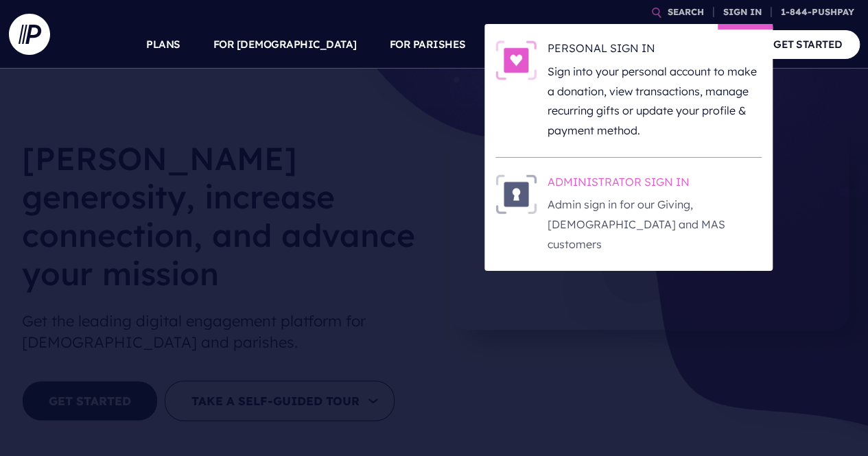 This screenshot has width=868, height=456. Describe the element at coordinates (655, 101) in the screenshot. I see `p: Sign into your personal account to make a donation, view transactions, manage recurring gifts or ...` at that location.